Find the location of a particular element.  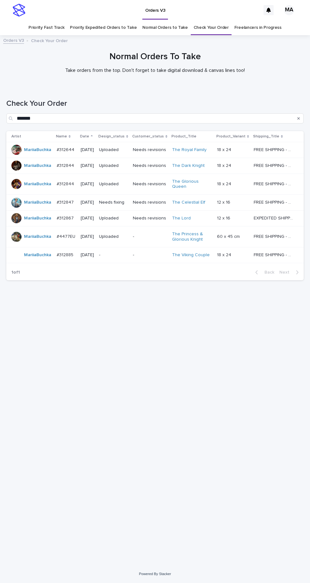

a: The Princess & Glorious Knight is located at coordinates (192, 237).